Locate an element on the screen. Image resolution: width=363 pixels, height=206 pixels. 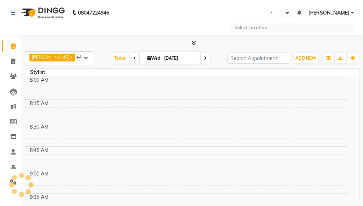
div: 8:15 AM is located at coordinates (39, 103).